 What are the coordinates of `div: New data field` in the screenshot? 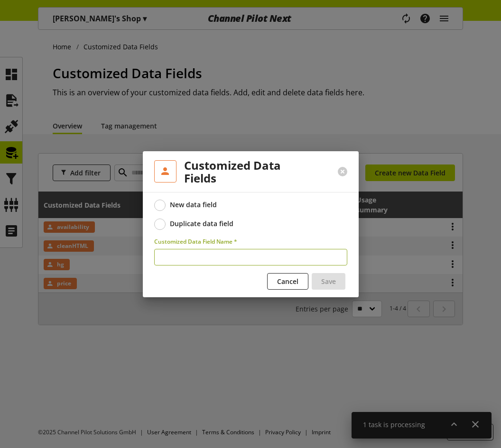 It's located at (193, 205).